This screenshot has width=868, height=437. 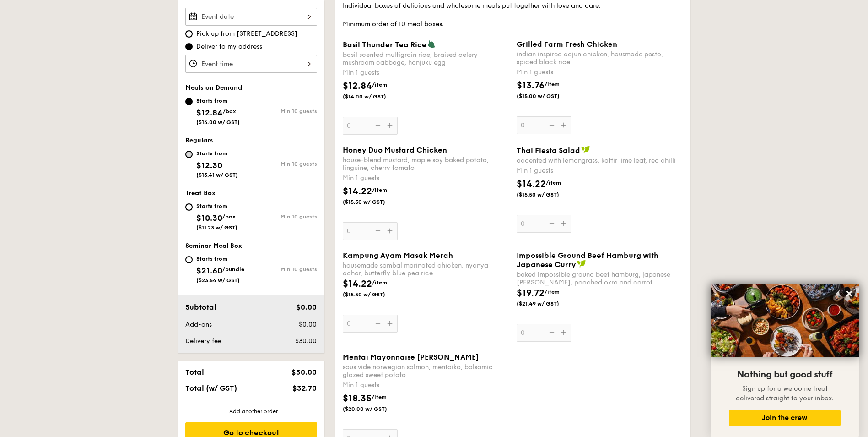 I want to click on span: Basil Thunder Tea Rice, so click(x=384, y=44).